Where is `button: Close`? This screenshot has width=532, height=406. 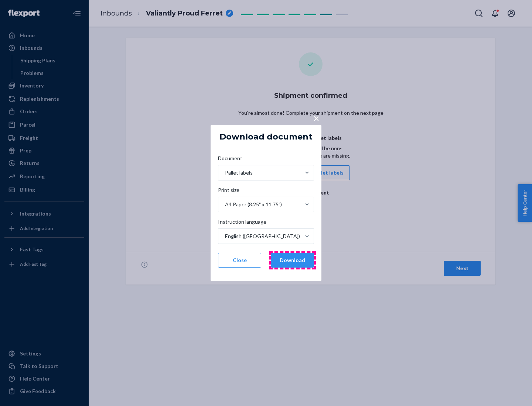 button: Close is located at coordinates (240, 260).